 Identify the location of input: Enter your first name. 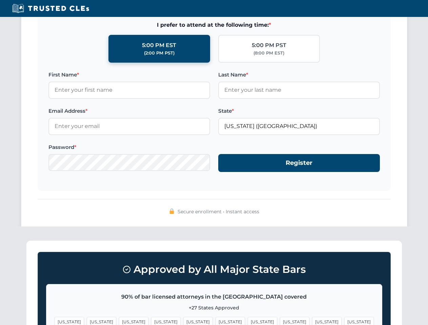
(129, 90).